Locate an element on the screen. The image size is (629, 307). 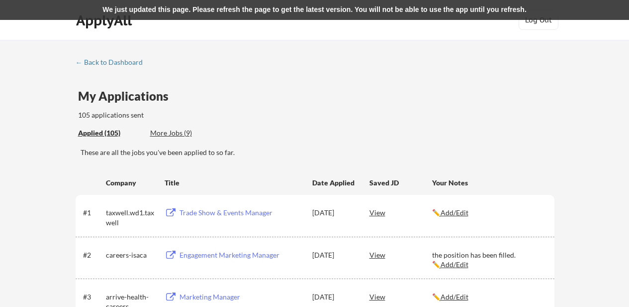
div: Company is located at coordinates (131, 183).